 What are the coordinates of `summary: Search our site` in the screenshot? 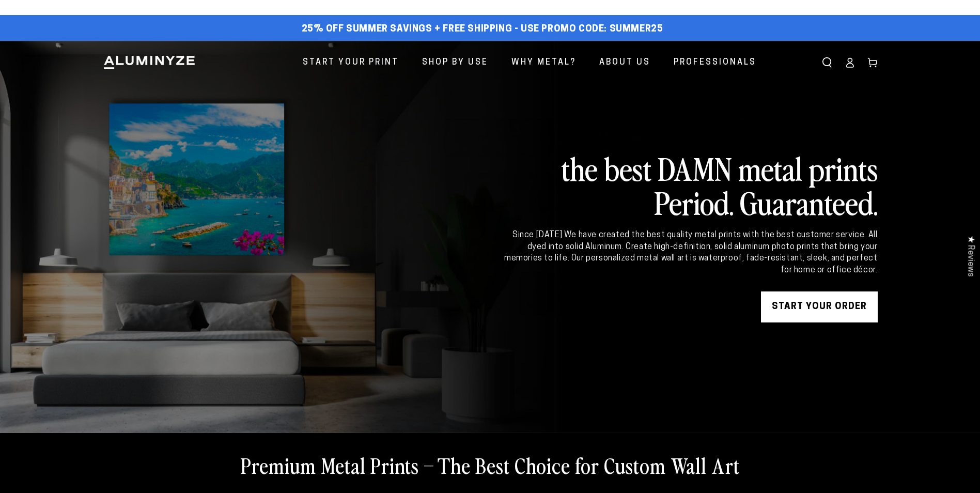 It's located at (827, 63).